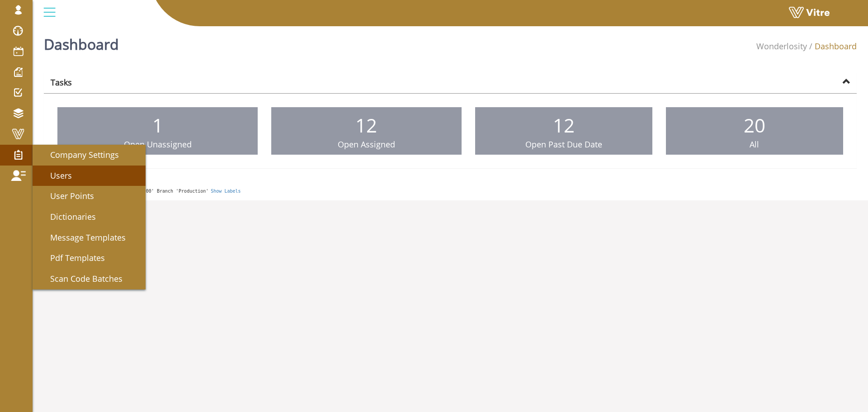 The width and height of the screenshot is (868, 412). I want to click on a: Company Settings, so click(89, 155).